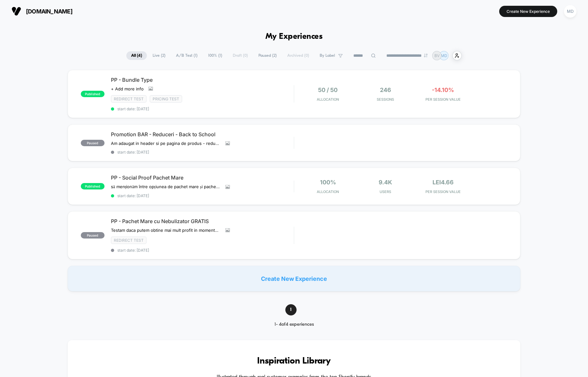 The image size is (588, 377). What do you see at coordinates (291, 309) in the screenshot?
I see `span: 1` at bounding box center [291, 309].